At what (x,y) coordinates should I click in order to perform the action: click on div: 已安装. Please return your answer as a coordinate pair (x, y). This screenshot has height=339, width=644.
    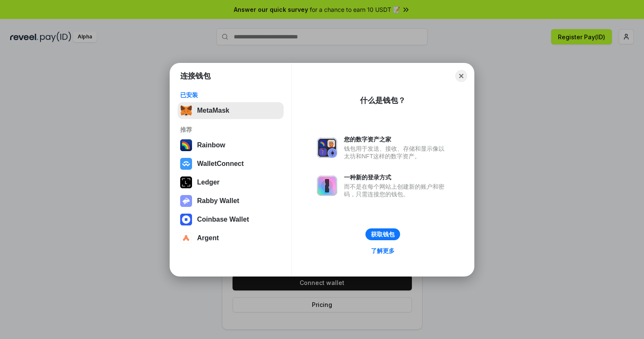
    Looking at the image, I should click on (231, 95).